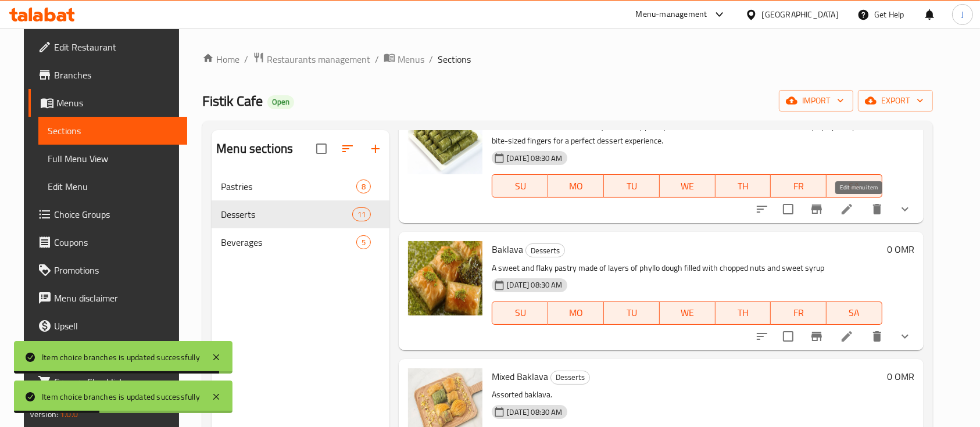  What do you see at coordinates (301, 214) in the screenshot?
I see `nav: Menu sections` at bounding box center [301, 214].